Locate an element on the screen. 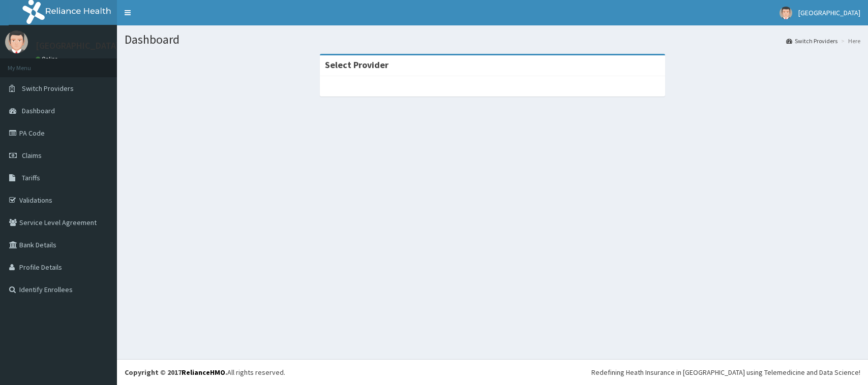 This screenshot has width=868, height=385. a: Online is located at coordinates (48, 59).